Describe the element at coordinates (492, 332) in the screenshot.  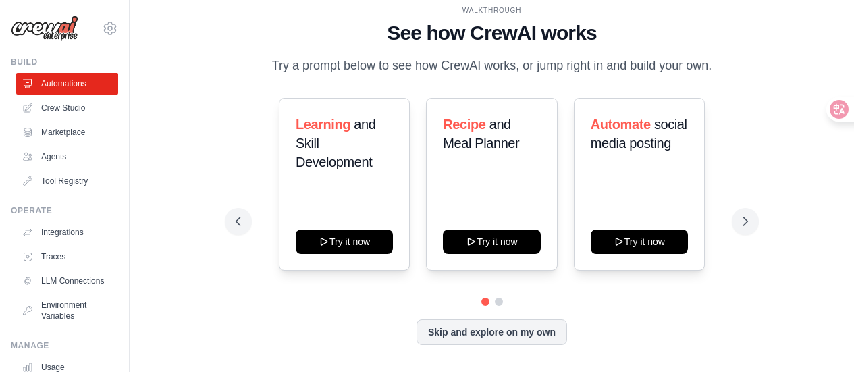
I see `button: Skip and explore on my own` at that location.